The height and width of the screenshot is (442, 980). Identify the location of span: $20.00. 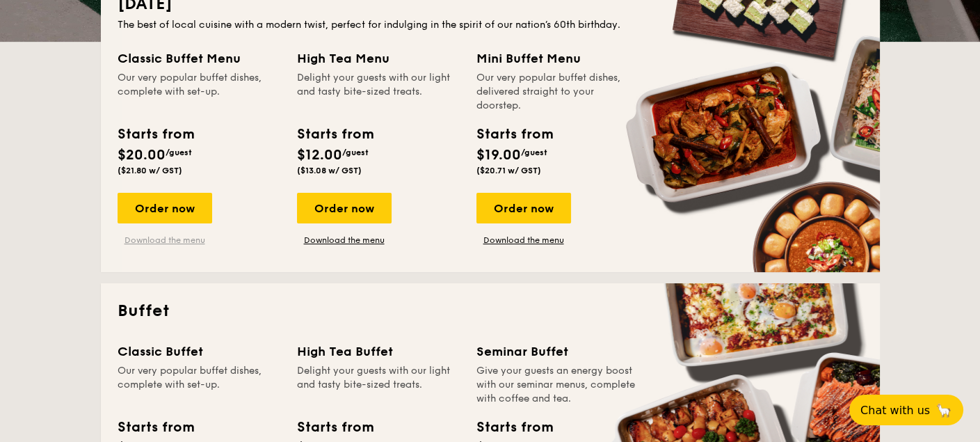
(141, 155).